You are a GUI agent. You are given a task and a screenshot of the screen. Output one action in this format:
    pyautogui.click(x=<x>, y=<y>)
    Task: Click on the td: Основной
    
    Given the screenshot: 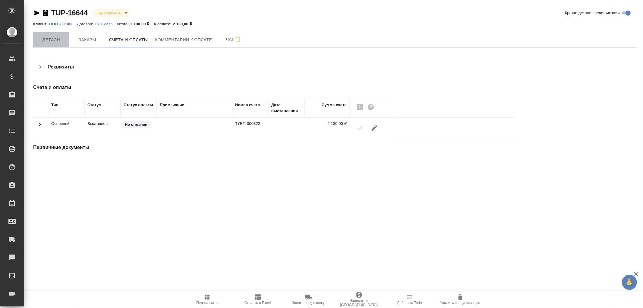 What is the action you would take?
    pyautogui.click(x=66, y=128)
    